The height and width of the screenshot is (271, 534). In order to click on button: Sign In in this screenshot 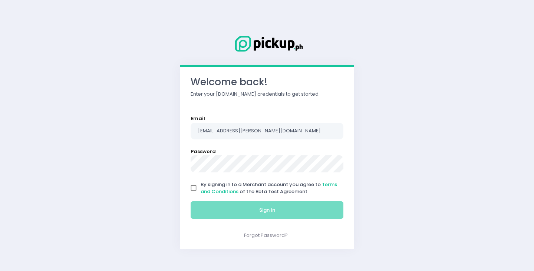, I will do `click(267, 210)`.